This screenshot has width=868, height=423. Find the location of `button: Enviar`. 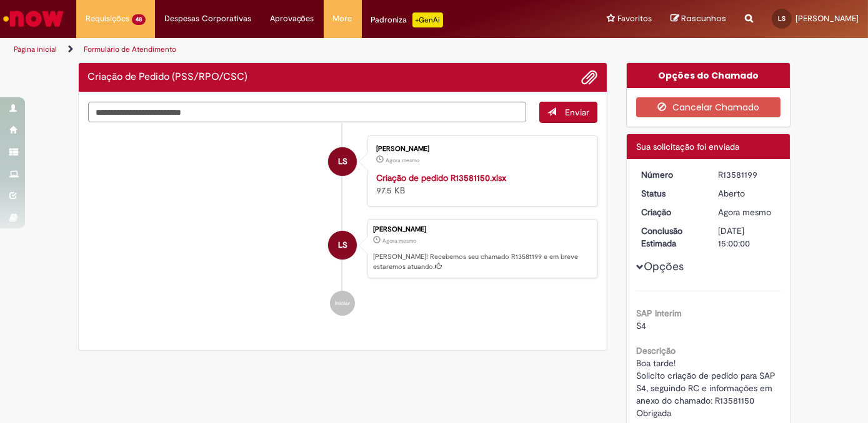

button: Enviar is located at coordinates (568, 113).